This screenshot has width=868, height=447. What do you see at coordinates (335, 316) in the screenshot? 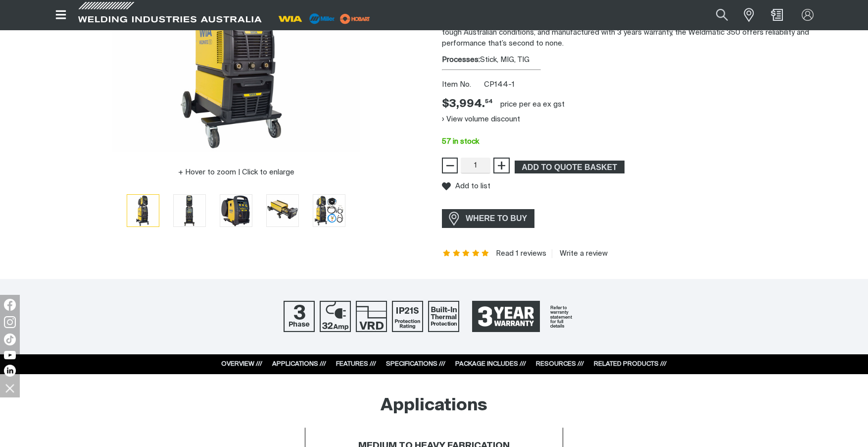
I see `img: 32 Amp Supply Plug` at bounding box center [335, 316].